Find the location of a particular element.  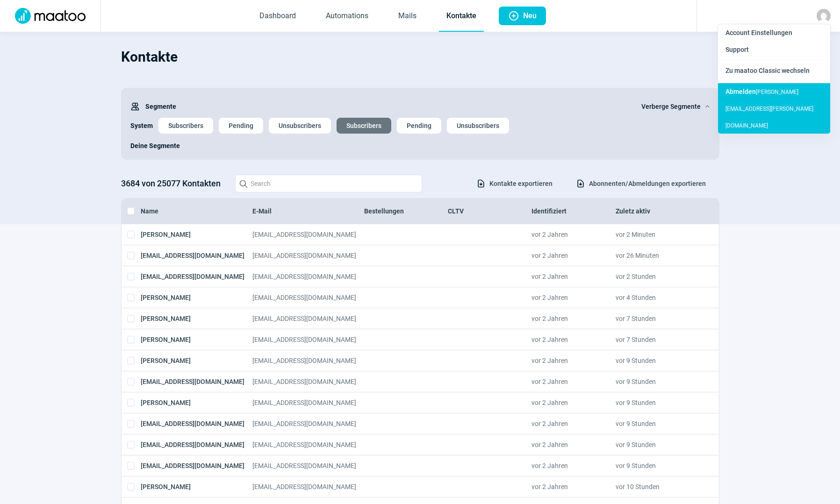

span: Neu is located at coordinates (530, 16).